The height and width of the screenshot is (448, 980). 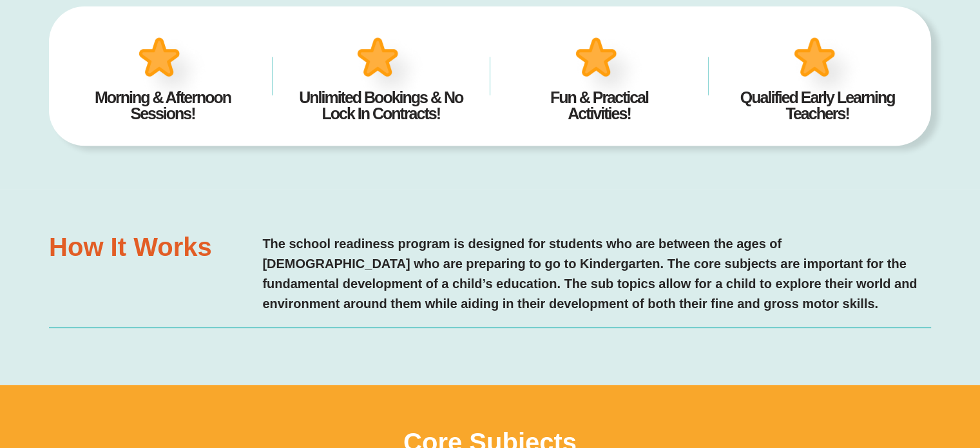 What do you see at coordinates (163, 105) in the screenshot?
I see `h4: Morning & Afternoon Sessions!` at bounding box center [163, 105].